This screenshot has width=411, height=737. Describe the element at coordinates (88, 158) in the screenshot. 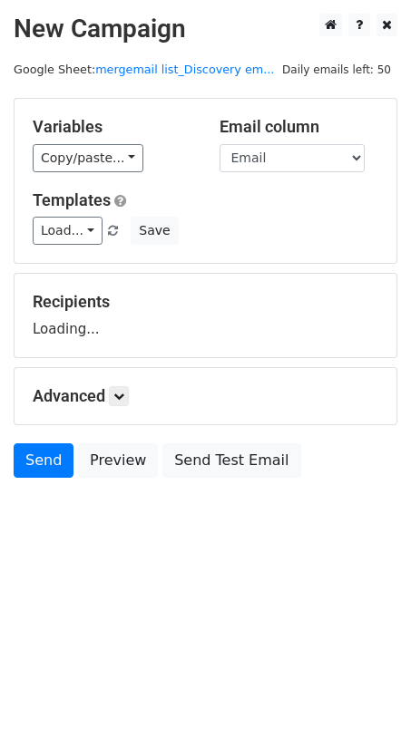

I see `a: Copy/paste...` at that location.